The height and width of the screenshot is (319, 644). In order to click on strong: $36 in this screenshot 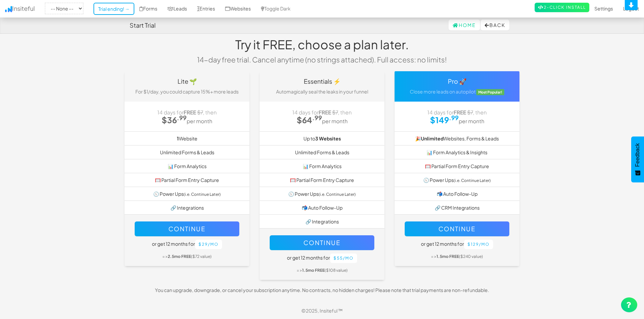, I will do `click(174, 120)`.